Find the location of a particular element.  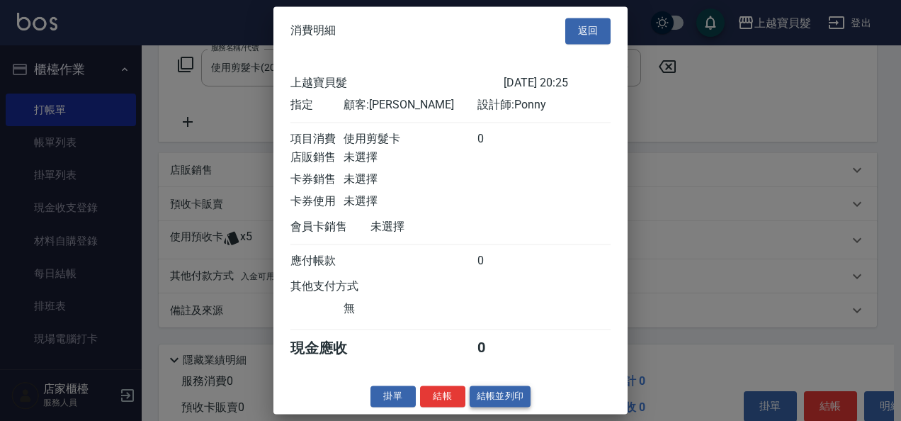

button: 掛單 is located at coordinates (393, 396).